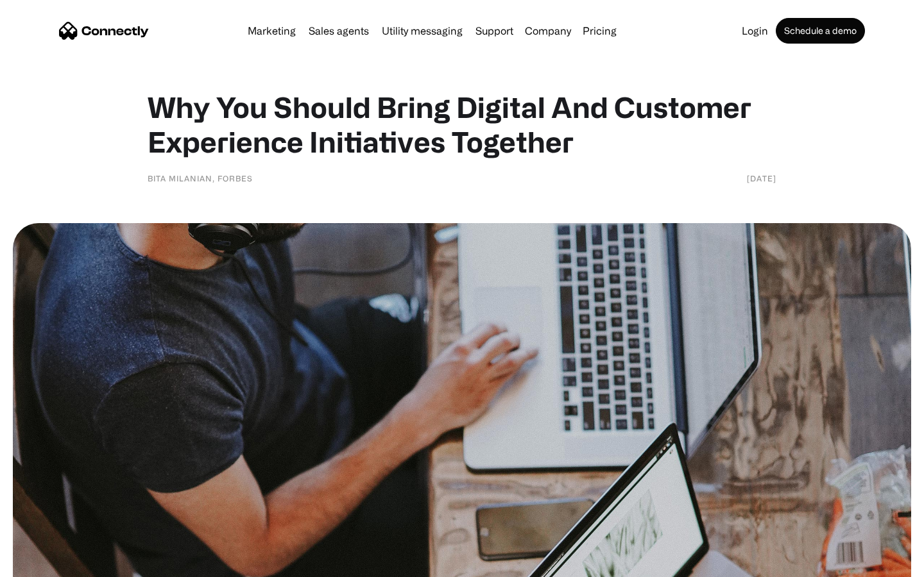 The image size is (924, 577). Describe the element at coordinates (271, 31) in the screenshot. I see `a: Marketing` at that location.